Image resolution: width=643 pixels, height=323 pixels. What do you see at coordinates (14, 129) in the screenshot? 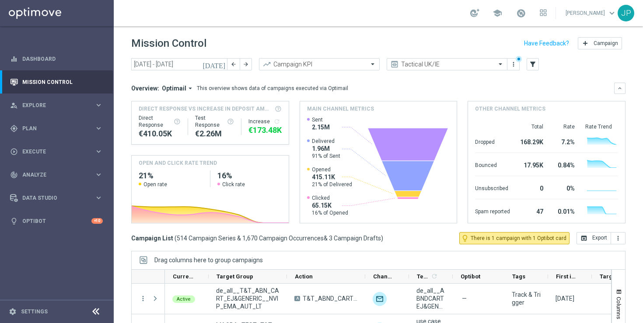
I see `i: gps_fixed` at bounding box center [14, 129].